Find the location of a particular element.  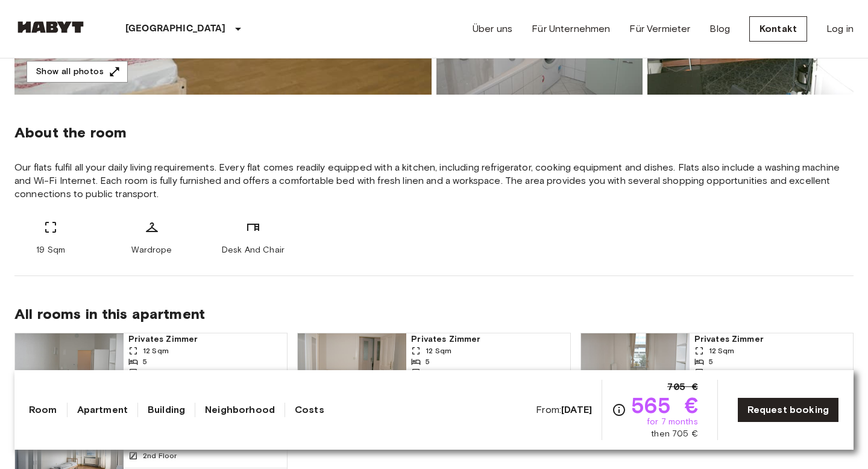

span: Desk And Chair is located at coordinates (253, 250).